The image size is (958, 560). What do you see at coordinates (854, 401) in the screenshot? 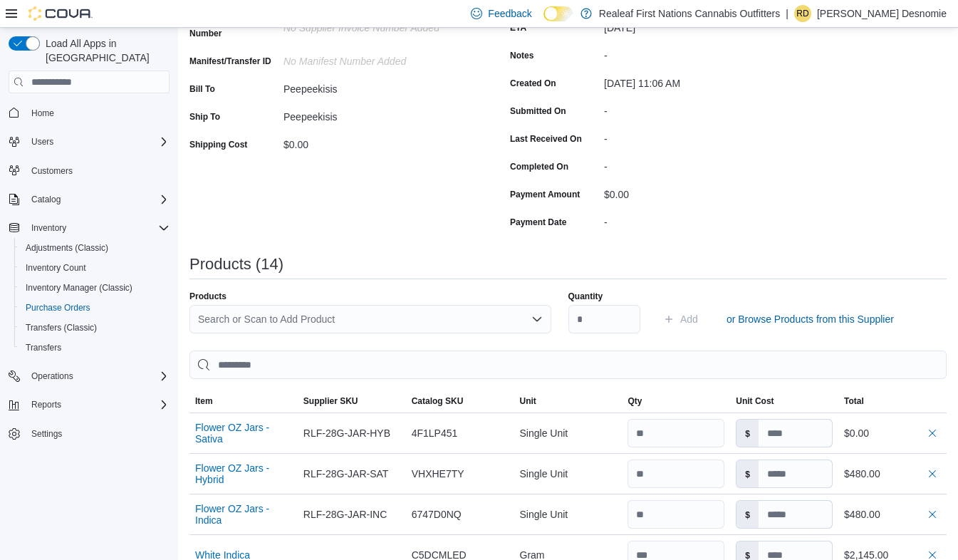
I see `span: Total` at bounding box center [854, 401].